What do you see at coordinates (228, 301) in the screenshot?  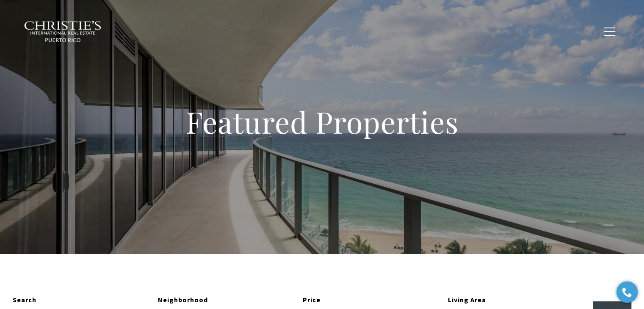 I see `div: Neighborhood` at bounding box center [228, 301].